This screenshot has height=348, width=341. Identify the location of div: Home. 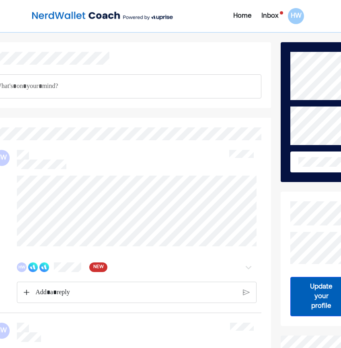
(242, 16).